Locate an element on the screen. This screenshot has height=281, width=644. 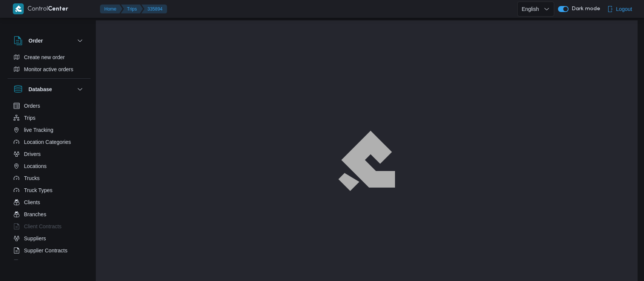
span: Monitor active orders is located at coordinates (49, 69).